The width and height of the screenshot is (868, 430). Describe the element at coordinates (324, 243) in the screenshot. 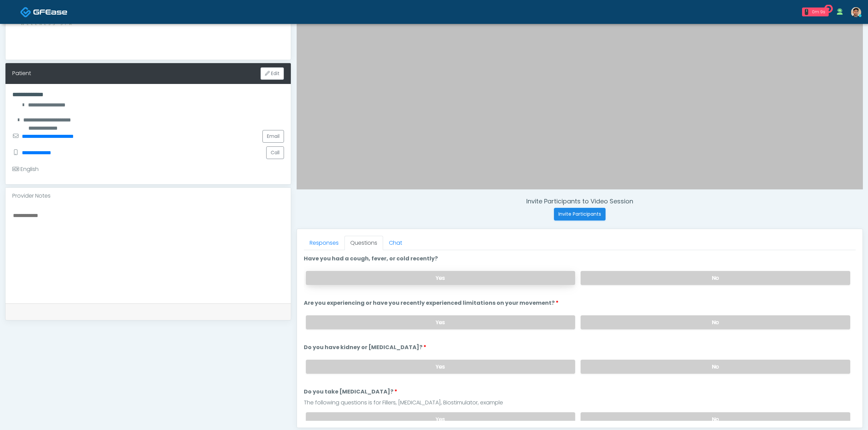

I see `a: Responses` at that location.